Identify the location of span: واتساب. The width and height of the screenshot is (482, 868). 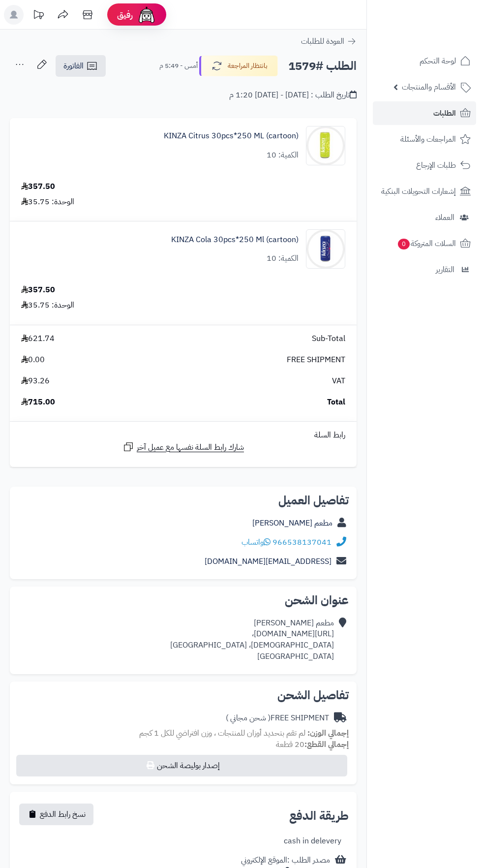
(256, 542).